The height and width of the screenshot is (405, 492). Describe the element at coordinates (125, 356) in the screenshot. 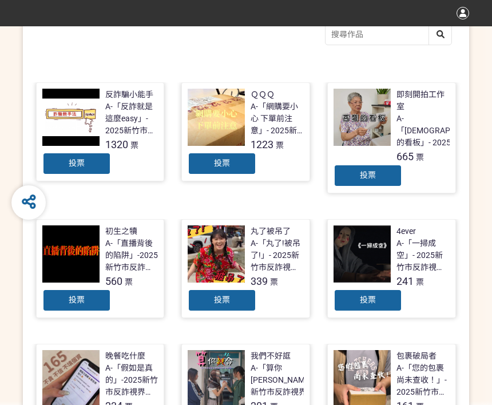

I see `div: 晚餐吃什麼` at that location.